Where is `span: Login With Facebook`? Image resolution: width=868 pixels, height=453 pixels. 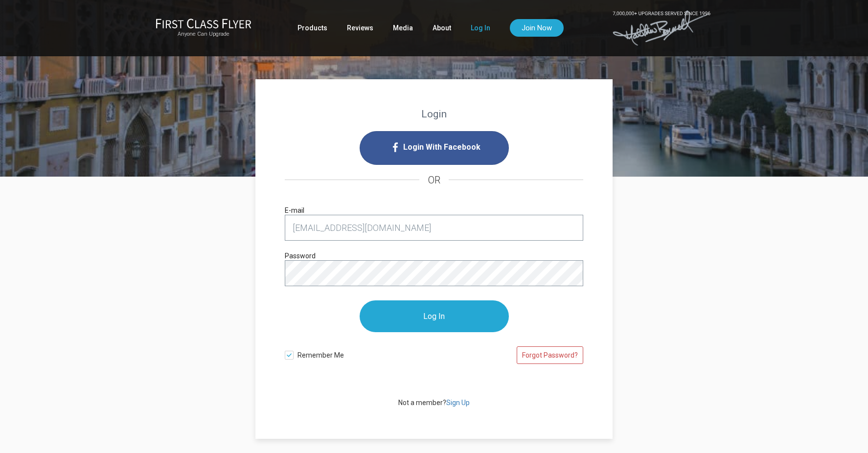 span: Login With Facebook is located at coordinates (442, 147).